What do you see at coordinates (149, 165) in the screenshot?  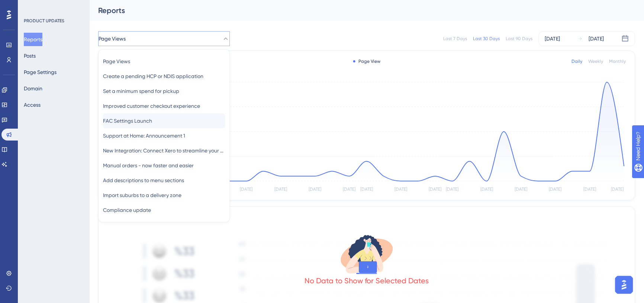 I see `span: Manual orders - now faster and easier` at bounding box center [149, 165].